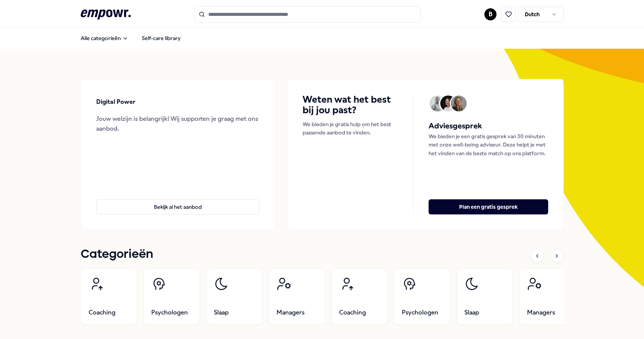  Describe the element at coordinates (488, 144) in the screenshot. I see `p: We bieden je een gratis gesprek van 30 minuten met onze well-being adviseur. Deze helpt je met he...` at that location.